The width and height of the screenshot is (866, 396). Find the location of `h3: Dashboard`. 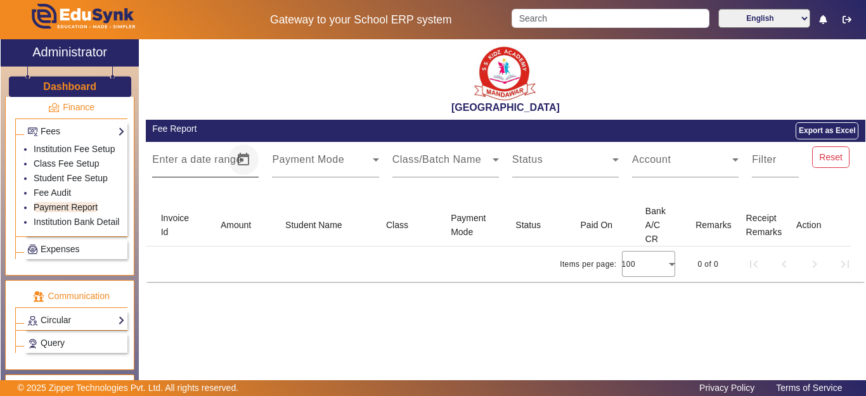

h3: Dashboard is located at coordinates (70, 86).